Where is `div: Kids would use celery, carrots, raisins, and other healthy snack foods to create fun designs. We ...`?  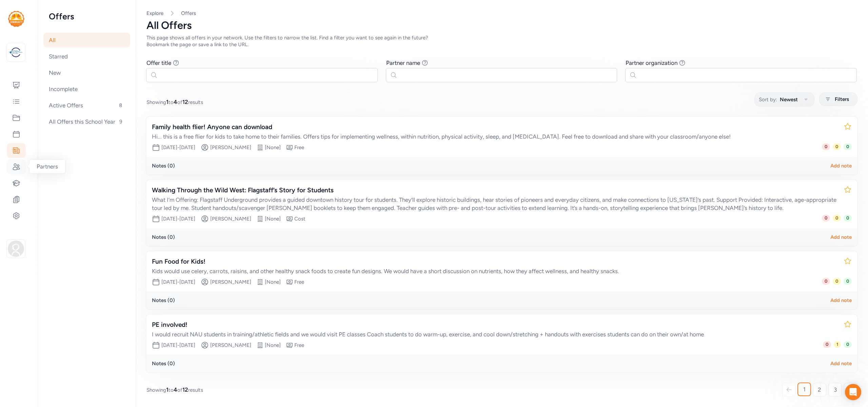
div: Kids would use celery, carrots, raisins, and other healthy snack foods to create fun designs. We ... is located at coordinates (495, 271).